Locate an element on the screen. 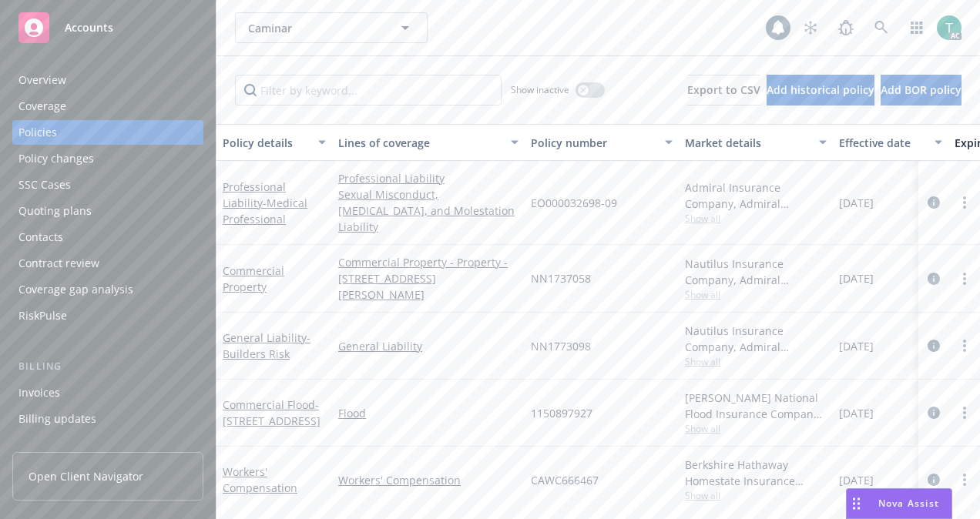  button: Lines of coverage is located at coordinates (429, 142).